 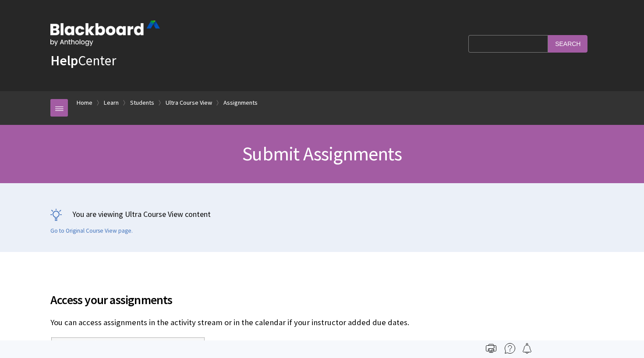 I want to click on img: Follow this page, so click(x=527, y=348).